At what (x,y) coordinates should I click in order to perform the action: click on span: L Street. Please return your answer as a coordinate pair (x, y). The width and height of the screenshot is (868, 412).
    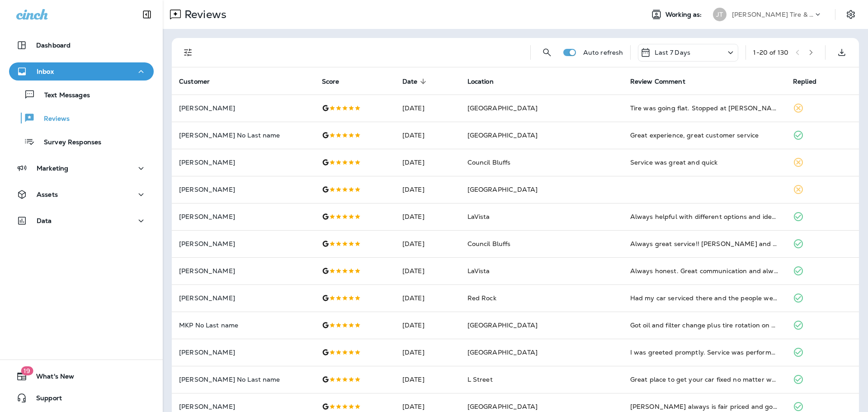
    Looking at the image, I should click on (480, 380).